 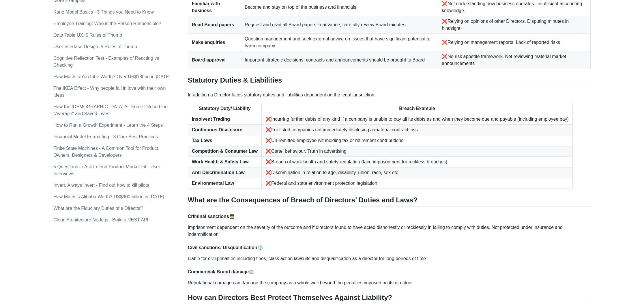 I want to click on th: Statutory Duty/ Liability, so click(x=224, y=108).